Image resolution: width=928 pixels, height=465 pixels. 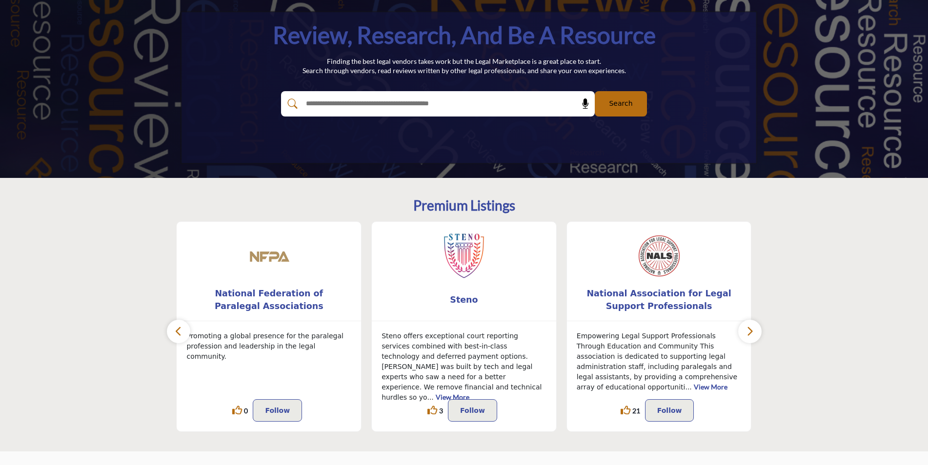 I want to click on p: Promoting a global presence for the paralegal profession and leadership in the legal community., so click(x=269, y=346).